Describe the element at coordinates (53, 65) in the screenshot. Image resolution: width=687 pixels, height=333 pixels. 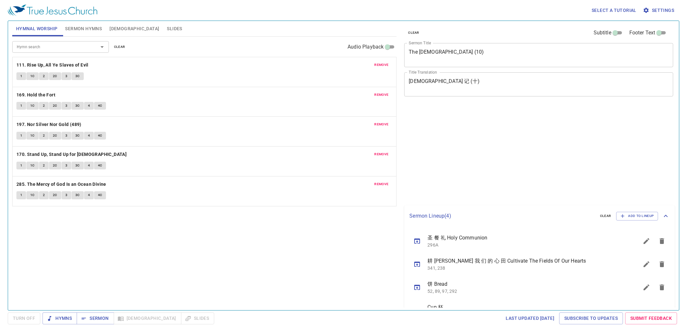
I see `button: 111. Rise Up, All Ye Slaves of Evil` at that location.